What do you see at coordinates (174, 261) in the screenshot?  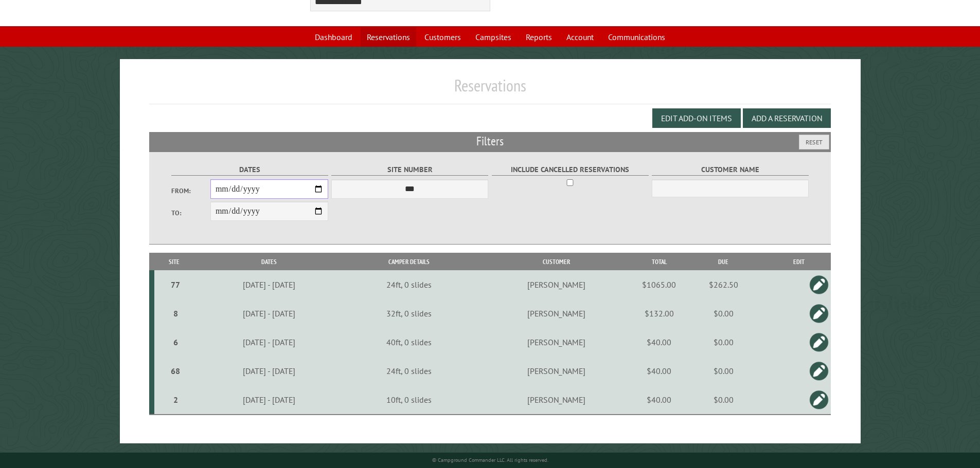 I see `th: Site` at bounding box center [174, 261].